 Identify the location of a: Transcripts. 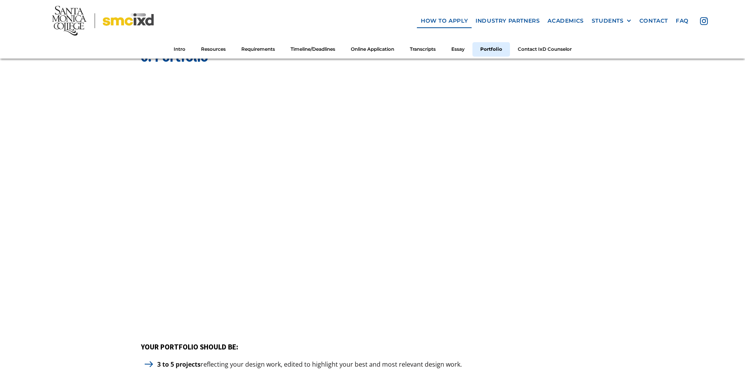
(423, 49).